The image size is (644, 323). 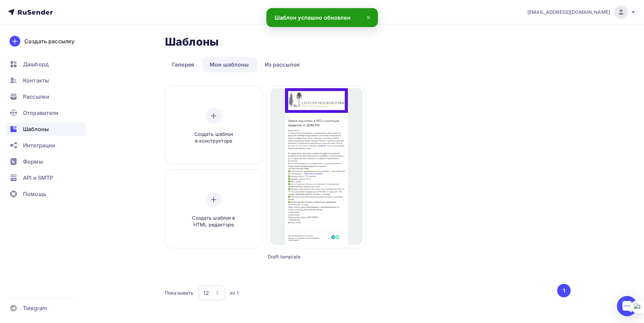 What do you see at coordinates (282, 64) in the screenshot?
I see `a: Из рассылок` at bounding box center [282, 64].